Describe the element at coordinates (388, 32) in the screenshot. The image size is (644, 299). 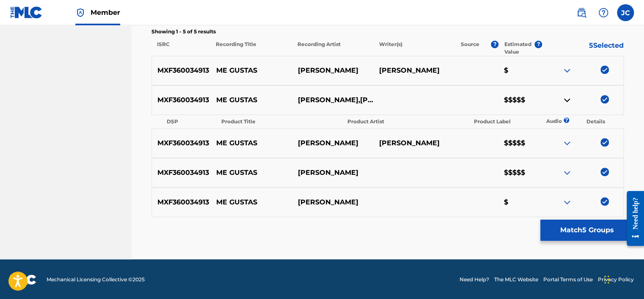
I see `p: Showing 1 - 5 of 5 results` at that location.